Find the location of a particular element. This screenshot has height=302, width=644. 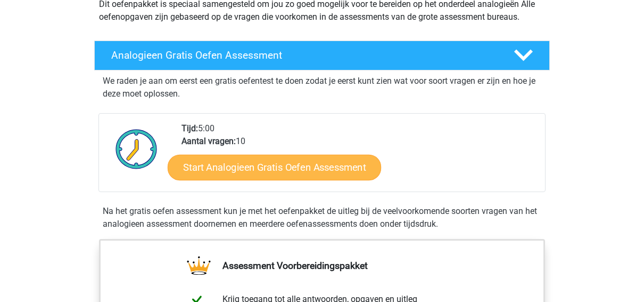

div: 5:00 10 is located at coordinates (359, 157).